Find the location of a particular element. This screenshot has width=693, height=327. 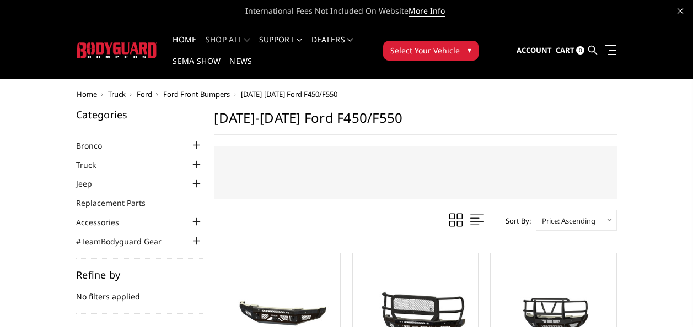

a: Ford is located at coordinates (144, 94).